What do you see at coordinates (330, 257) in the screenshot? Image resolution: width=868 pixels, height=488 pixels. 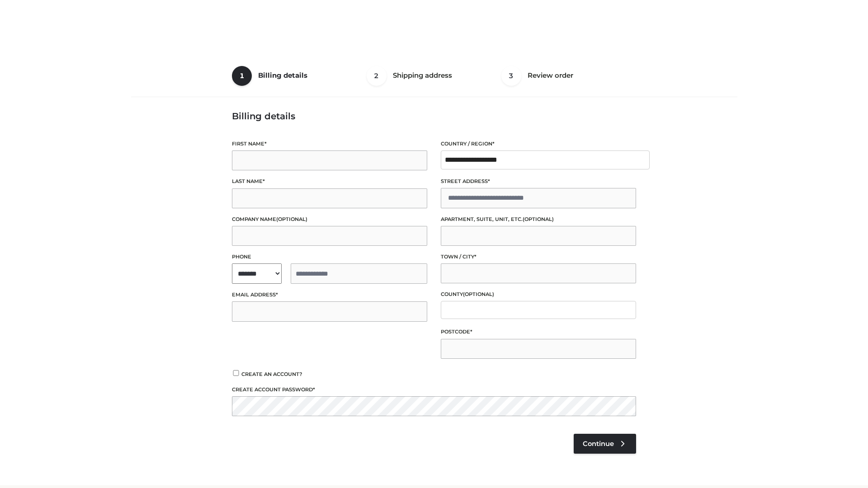 I see `label: Phone` at bounding box center [330, 257].